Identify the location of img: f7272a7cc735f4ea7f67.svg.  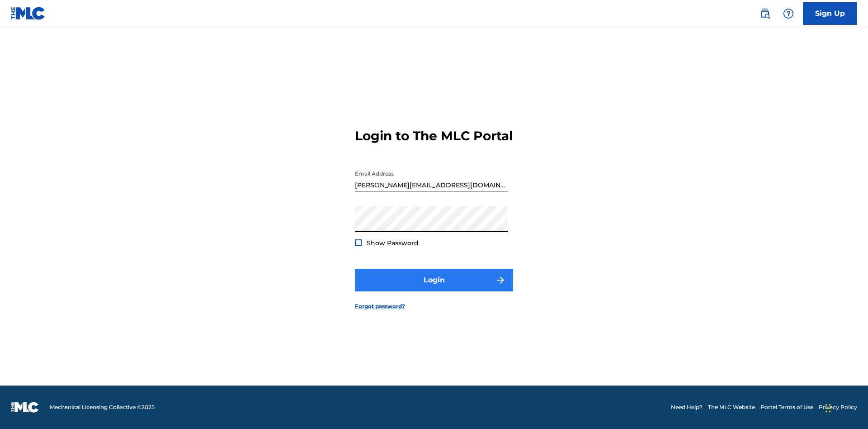
(500, 280).